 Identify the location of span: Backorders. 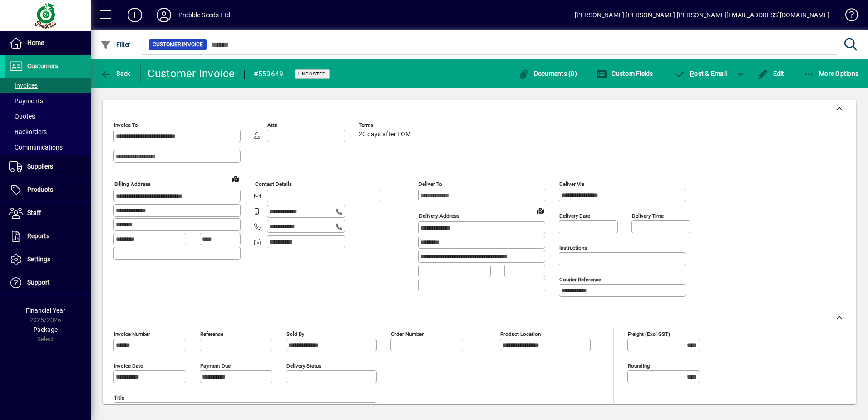
(28, 132).